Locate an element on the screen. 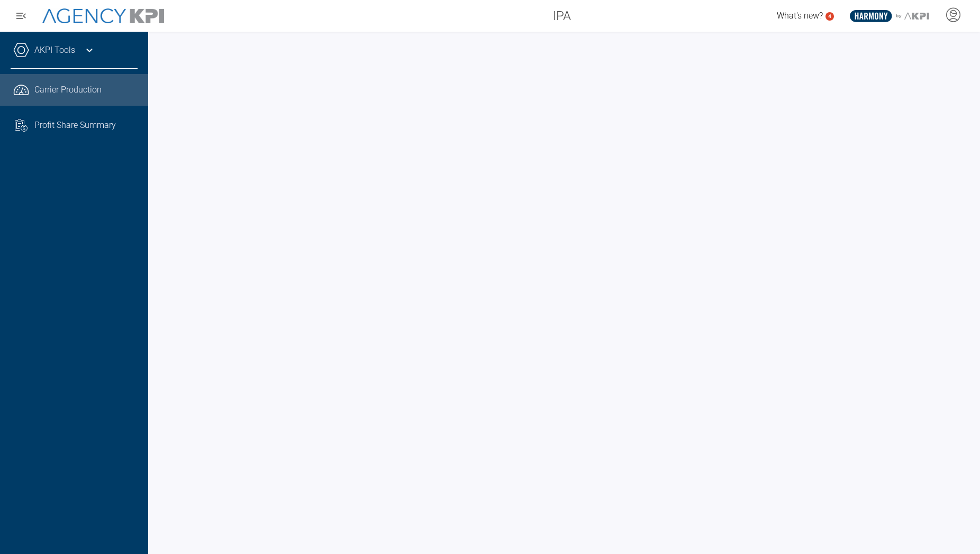  a: AKPI Tools is located at coordinates (55, 50).